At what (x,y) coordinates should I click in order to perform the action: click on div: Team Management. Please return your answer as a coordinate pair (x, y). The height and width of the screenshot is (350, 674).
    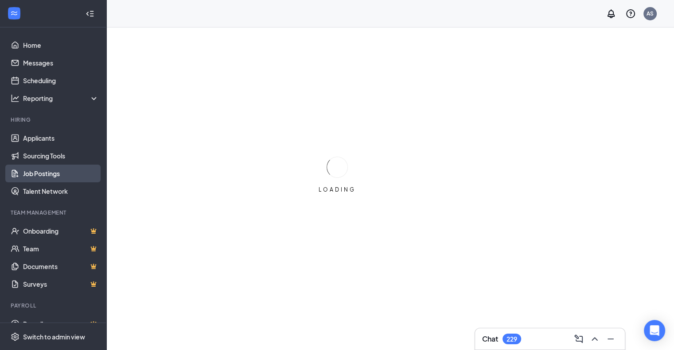
    Looking at the image, I should click on (54, 213).